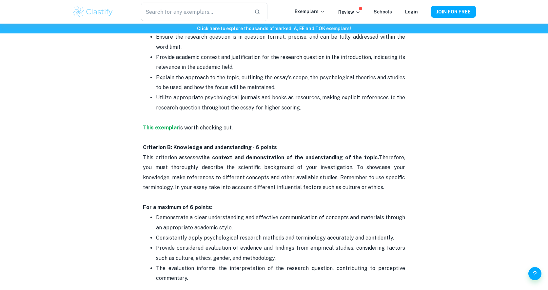 This screenshot has height=290, width=548. I want to click on button: Help and Feedback, so click(535, 274).